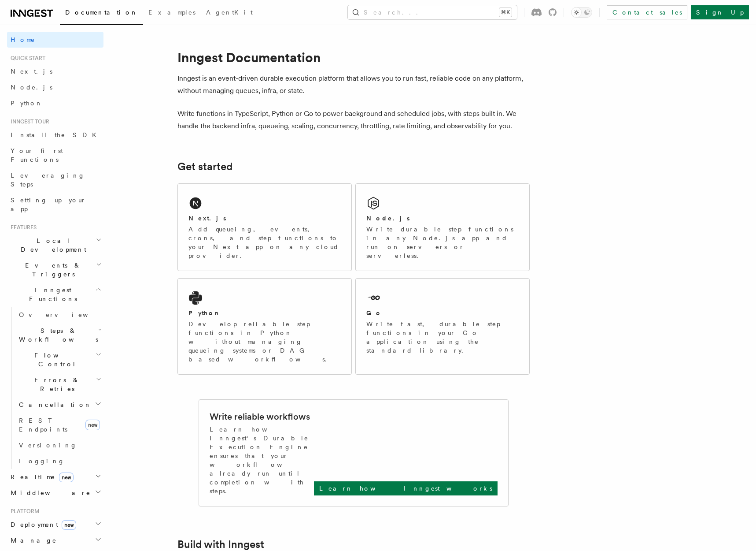 Image resolution: width=756 pixels, height=551 pixels. I want to click on a: Contact sales, so click(647, 12).